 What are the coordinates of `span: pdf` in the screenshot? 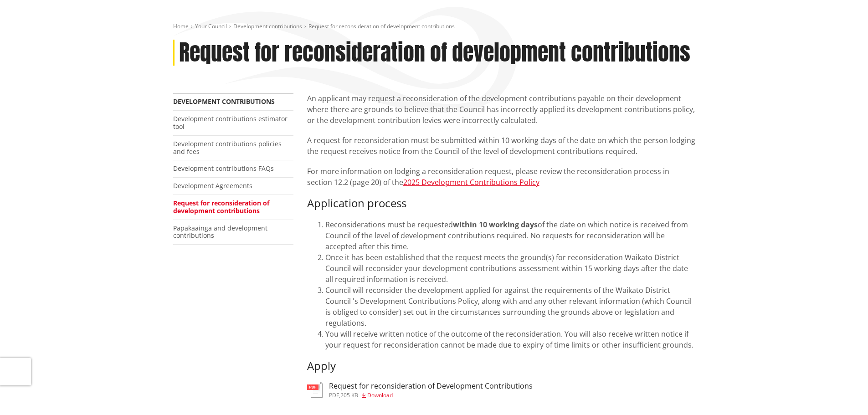 It's located at (334, 395).